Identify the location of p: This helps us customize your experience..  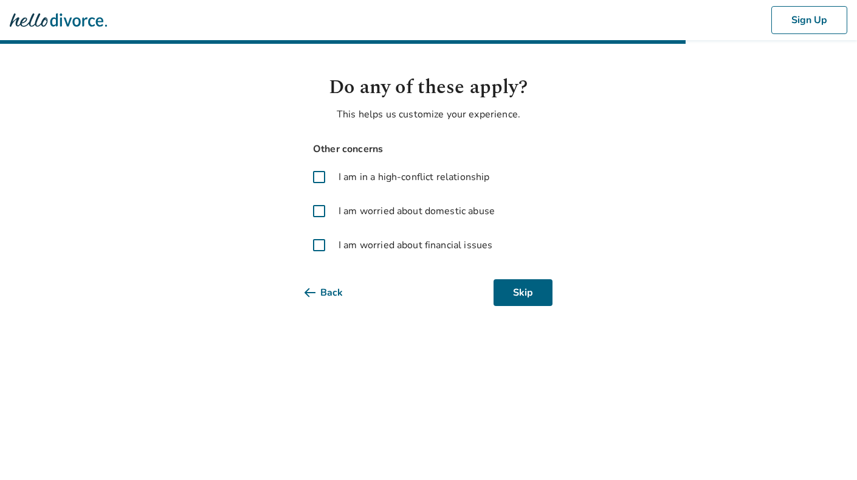
(429, 114).